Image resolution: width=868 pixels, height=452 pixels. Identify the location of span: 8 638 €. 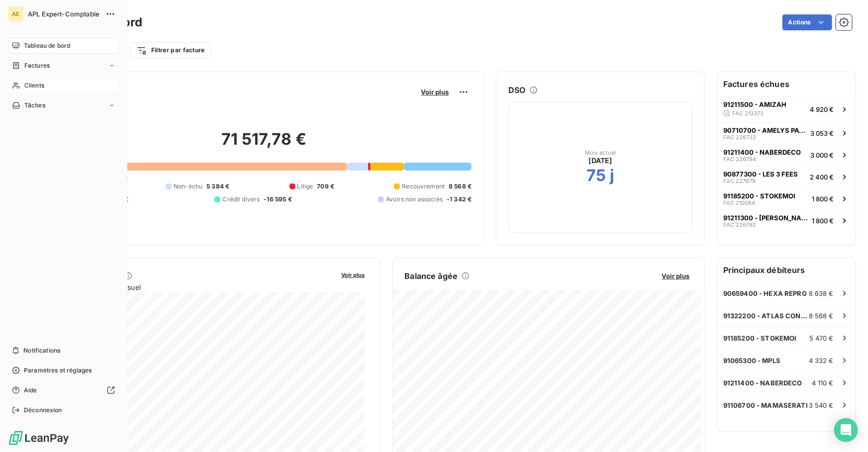
(821, 294).